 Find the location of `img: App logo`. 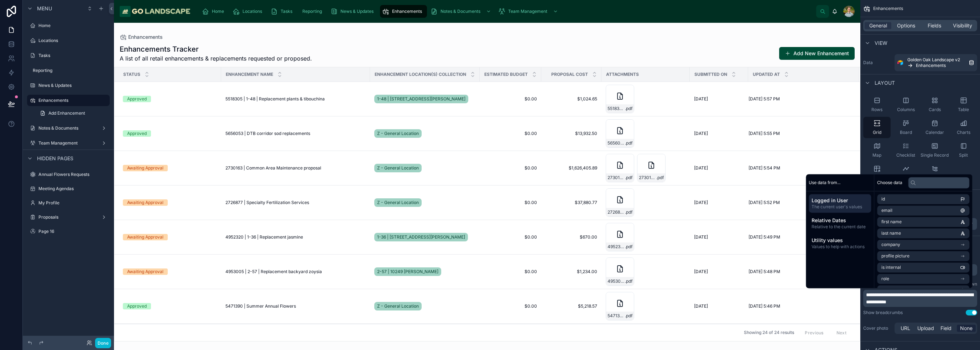

img: App logo is located at coordinates (155, 11).